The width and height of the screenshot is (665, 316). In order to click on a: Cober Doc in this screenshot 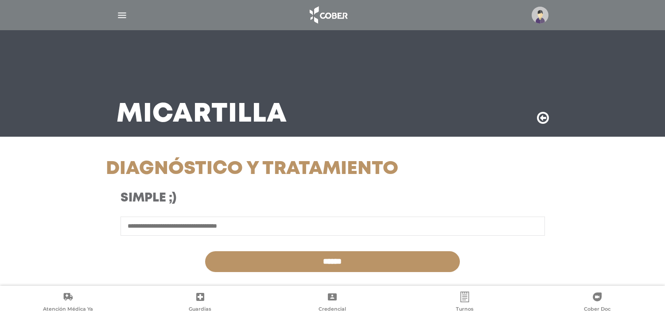, I will do `click(597, 302)`.